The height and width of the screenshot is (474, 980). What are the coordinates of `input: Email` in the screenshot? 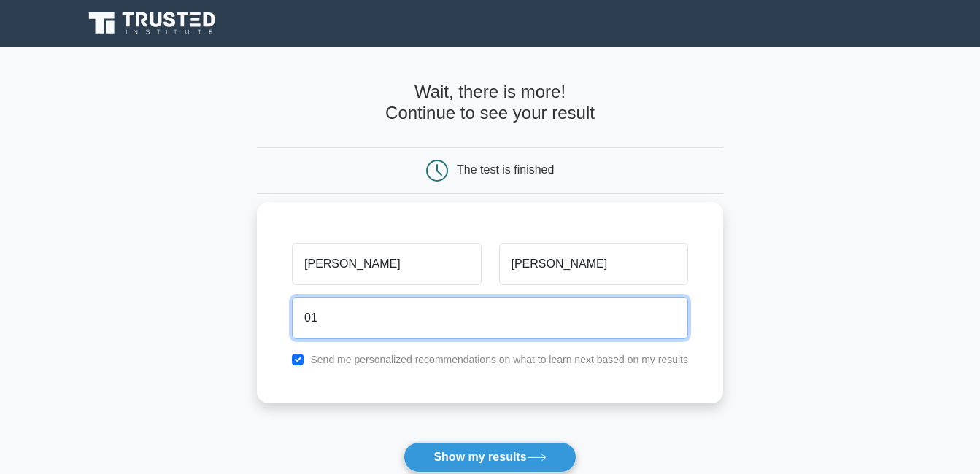 It's located at (490, 318).